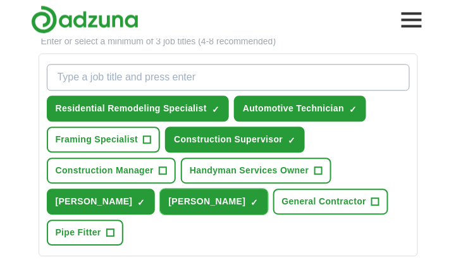  Describe the element at coordinates (104, 139) in the screenshot. I see `button: Framing Specialist` at that location.